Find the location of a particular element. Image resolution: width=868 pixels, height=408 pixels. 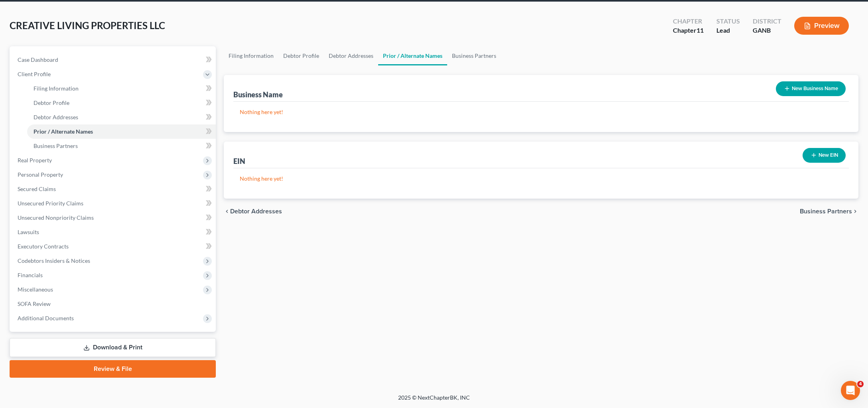

span: Client Profile is located at coordinates (34, 74).